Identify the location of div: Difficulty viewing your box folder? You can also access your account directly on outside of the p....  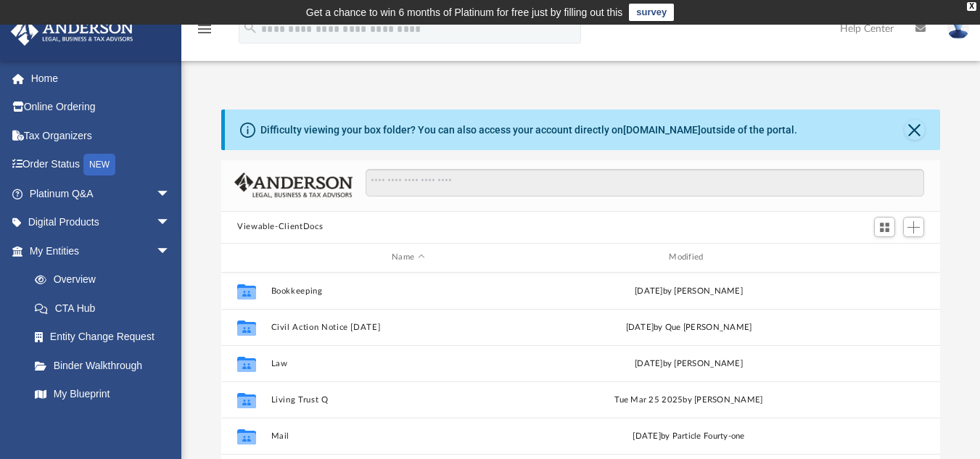
(529, 130).